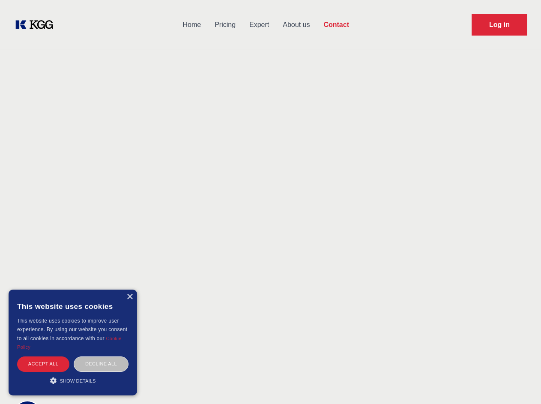 The width and height of the screenshot is (541, 404). Describe the element at coordinates (225, 25) in the screenshot. I see `a: Pricing` at that location.